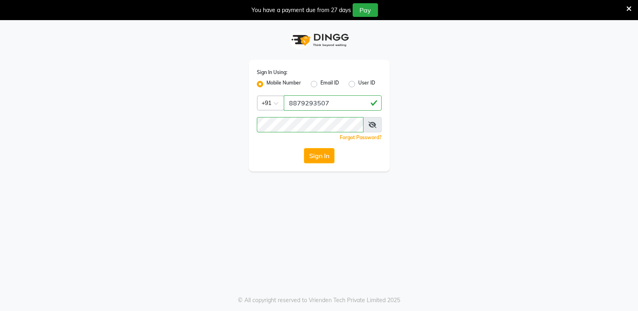  What do you see at coordinates (330, 84) in the screenshot?
I see `label: Email ID` at bounding box center [330, 84].